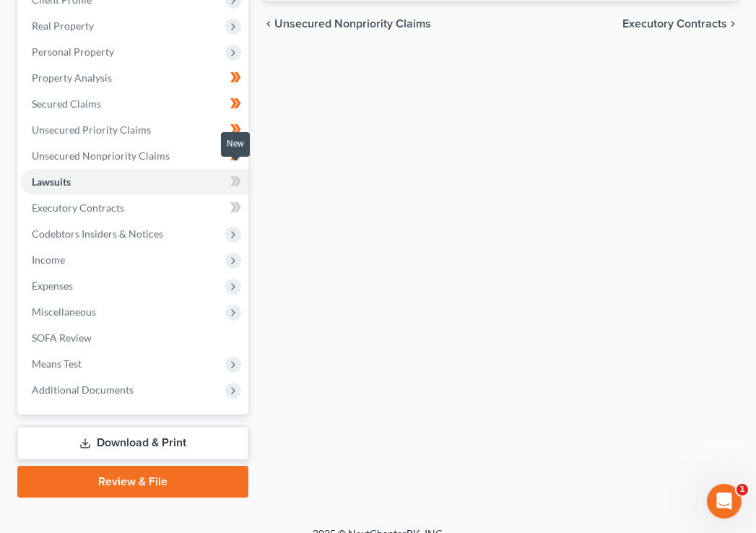 This screenshot has width=756, height=533. I want to click on span: Additional Documents, so click(82, 389).